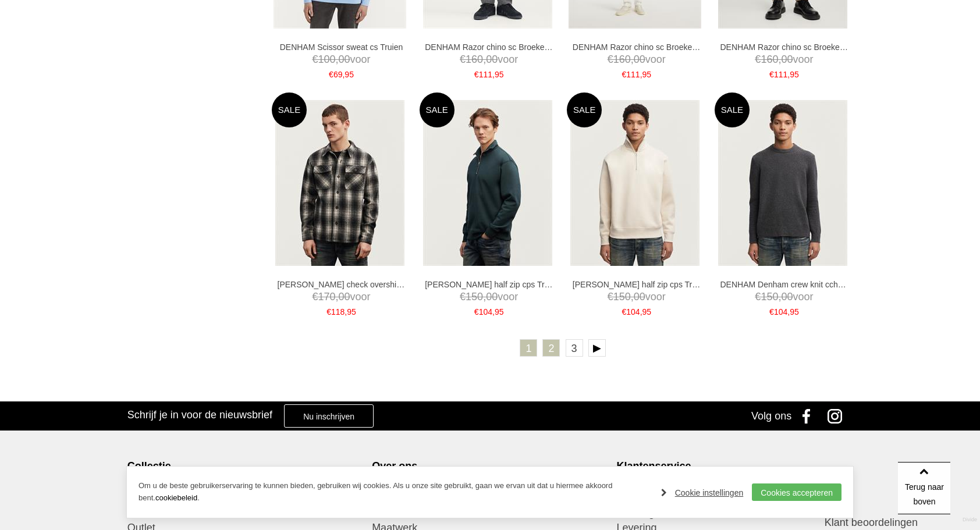 This screenshot has height=530, width=980. What do you see at coordinates (703, 493) in the screenshot?
I see `a: Cookie instellingen` at bounding box center [703, 493].